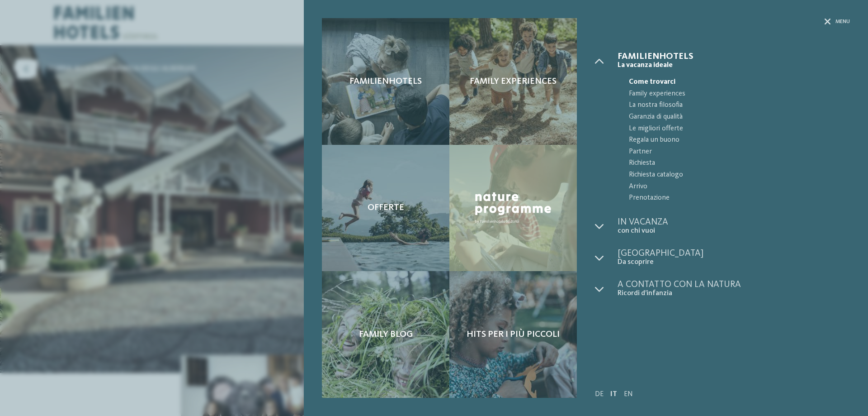 This screenshot has height=416, width=868. Describe the element at coordinates (739, 198) in the screenshot. I see `span: Prenotazione` at that location.